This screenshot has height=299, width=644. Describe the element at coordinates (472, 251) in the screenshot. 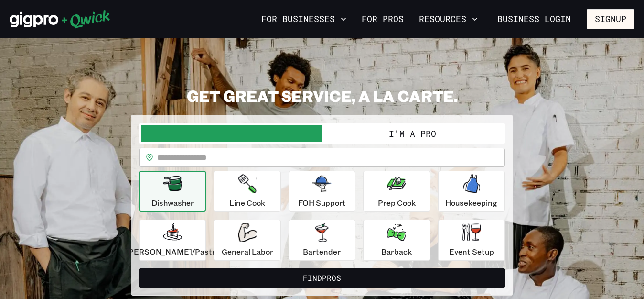

I see `p: Event Setup` at that location.